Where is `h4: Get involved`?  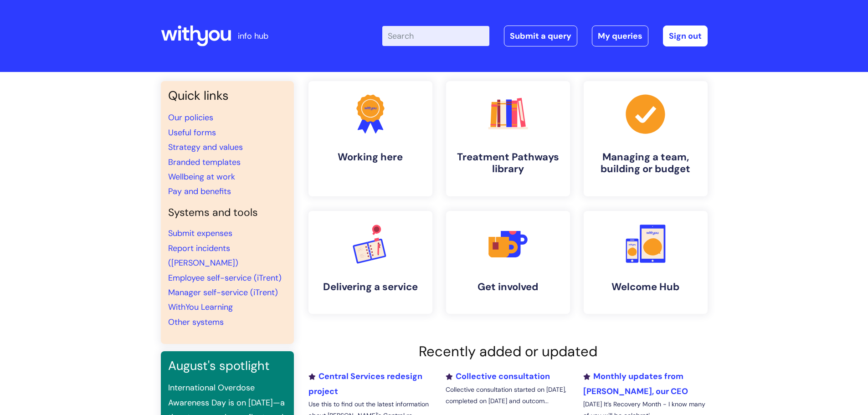
h4: Get involved is located at coordinates (508, 287).